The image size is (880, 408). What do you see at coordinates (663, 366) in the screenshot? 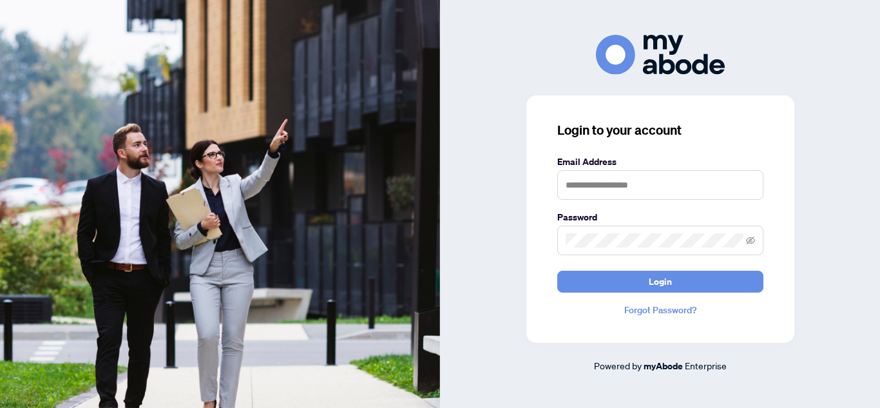
I see `a: myAbode` at bounding box center [663, 366].